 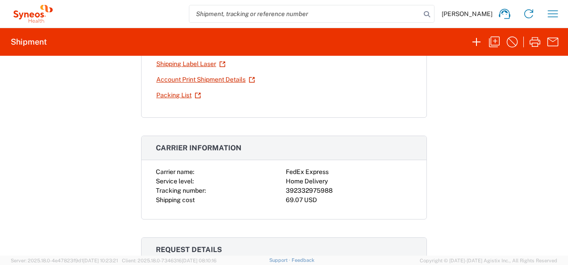 I want to click on a: Feedback, so click(x=303, y=260).